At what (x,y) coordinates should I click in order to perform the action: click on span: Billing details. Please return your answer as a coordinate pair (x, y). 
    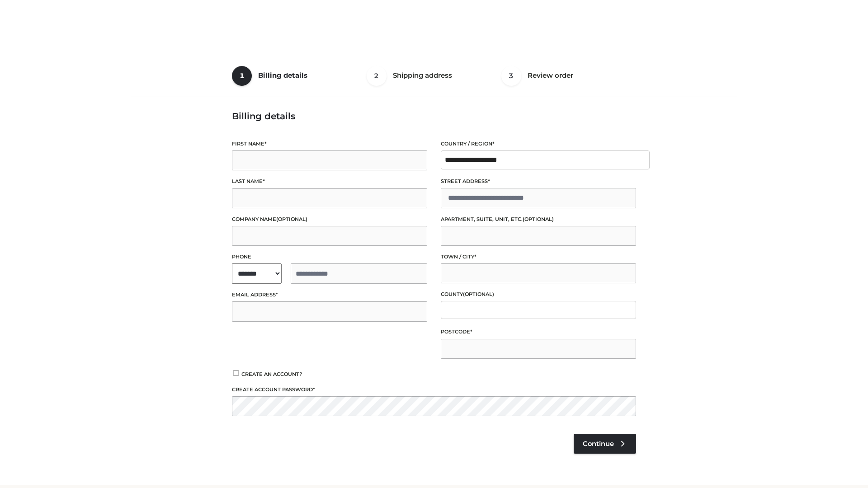
    Looking at the image, I should click on (282, 75).